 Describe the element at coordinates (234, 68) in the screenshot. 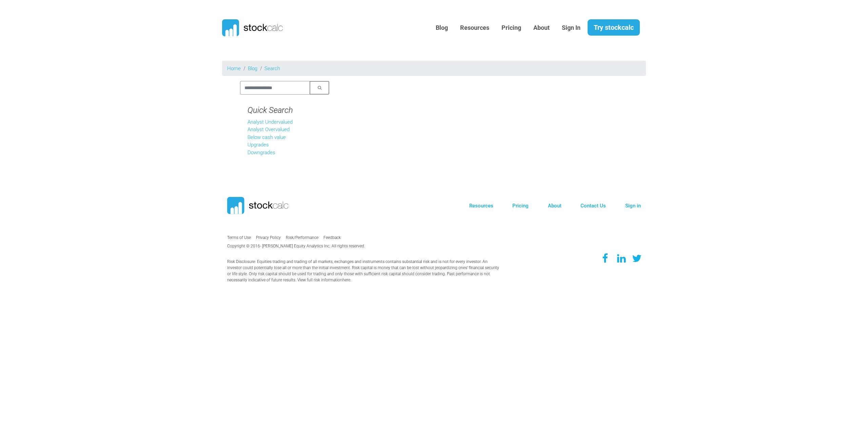

I see `a: Home` at that location.